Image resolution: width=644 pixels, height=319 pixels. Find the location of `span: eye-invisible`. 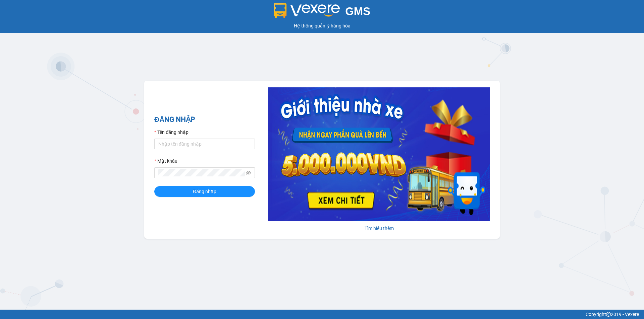

span: eye-invisible is located at coordinates (249, 173).